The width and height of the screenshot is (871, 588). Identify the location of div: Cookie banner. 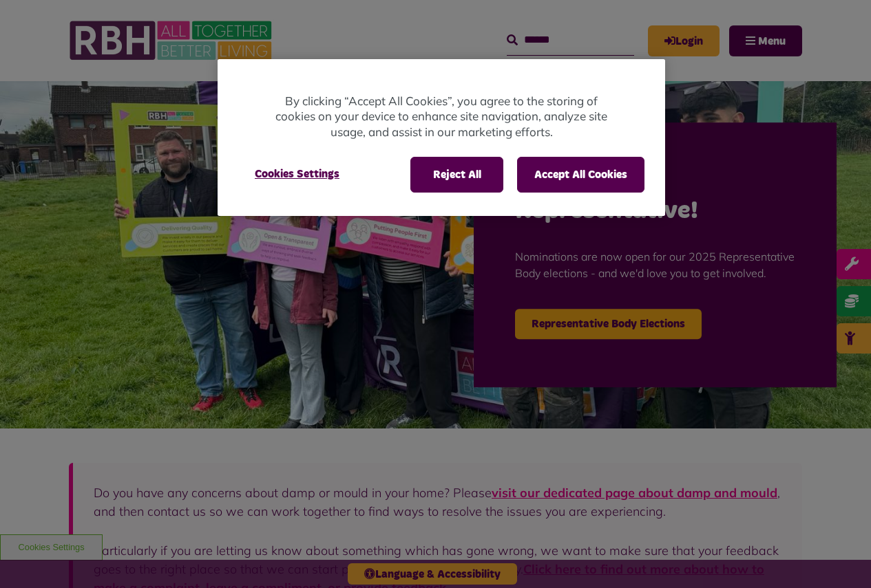
(441, 137).